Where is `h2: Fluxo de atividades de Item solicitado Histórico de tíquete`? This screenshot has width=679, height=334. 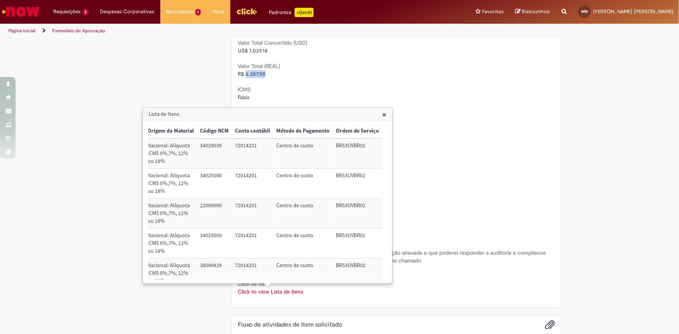 h2: Fluxo de atividades de Item solicitado Histórico de tíquete is located at coordinates (290, 325).